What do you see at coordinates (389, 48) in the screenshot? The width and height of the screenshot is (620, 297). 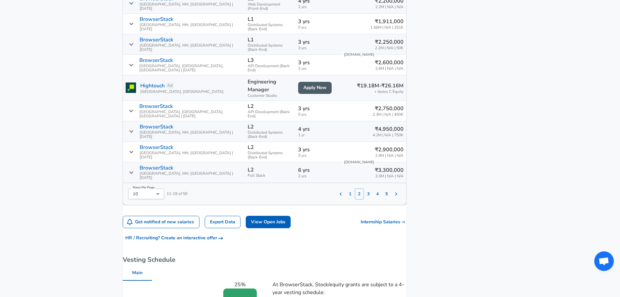 I see `span: 2.2M | N/A | 50K` at bounding box center [389, 48].